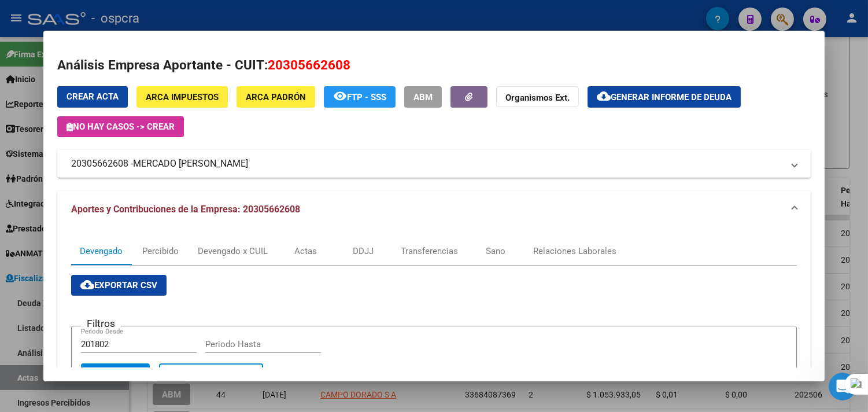 The width and height of the screenshot is (868, 412). What do you see at coordinates (305, 251) in the screenshot?
I see `div: Actas` at bounding box center [305, 251].